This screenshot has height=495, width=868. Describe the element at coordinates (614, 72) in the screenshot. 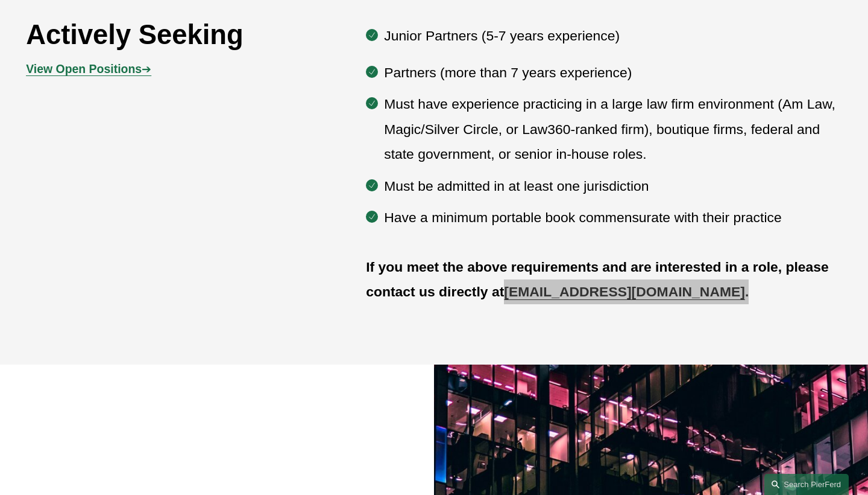

I see `p: Partners (more than 7 years experience)` at that location.